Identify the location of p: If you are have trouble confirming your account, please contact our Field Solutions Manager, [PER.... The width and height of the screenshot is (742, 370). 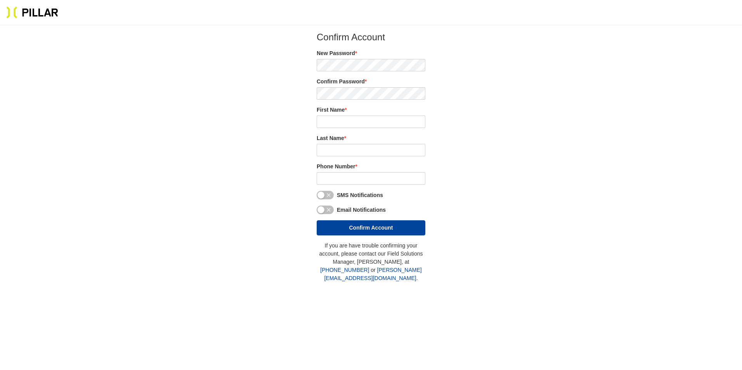
(371, 262).